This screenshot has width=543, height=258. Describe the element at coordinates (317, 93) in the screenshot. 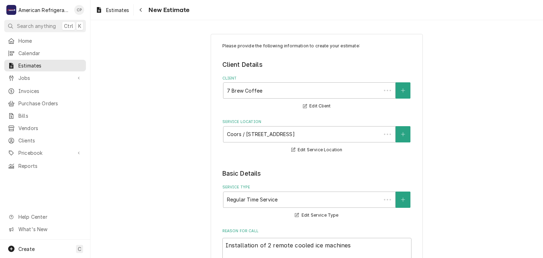

I see `div: Client` at that location.